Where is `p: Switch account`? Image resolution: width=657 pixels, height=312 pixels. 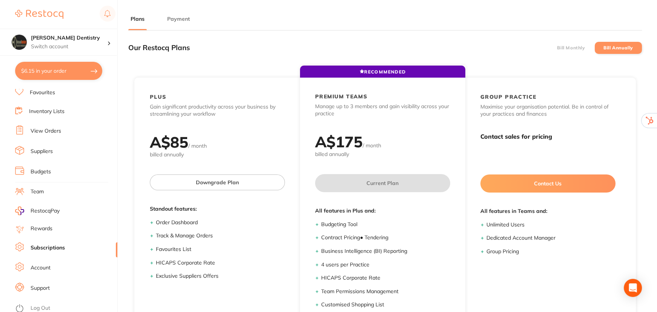
p: Switch account is located at coordinates (69, 47).